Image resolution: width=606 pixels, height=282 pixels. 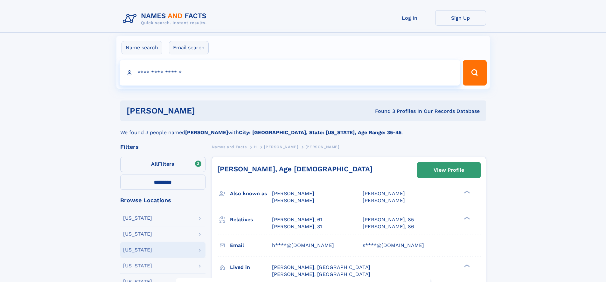 I want to click on h3: Also known as, so click(x=251, y=194).